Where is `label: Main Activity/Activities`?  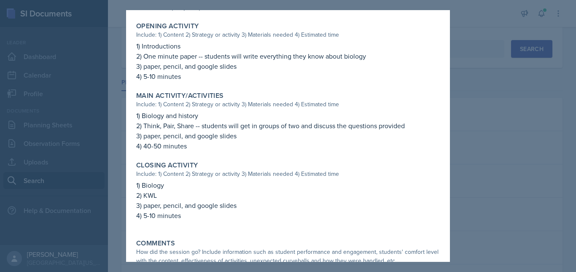 label: Main Activity/Activities is located at coordinates (180, 96).